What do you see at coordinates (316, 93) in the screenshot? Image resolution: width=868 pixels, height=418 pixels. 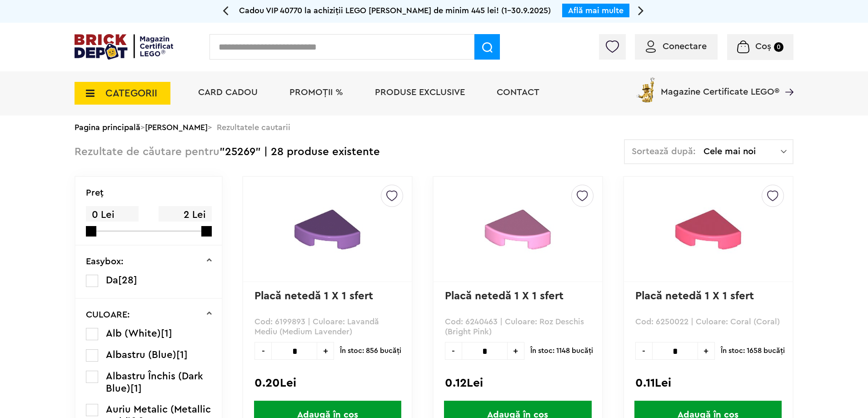 I see `span: PROMOȚII %` at bounding box center [316, 93].